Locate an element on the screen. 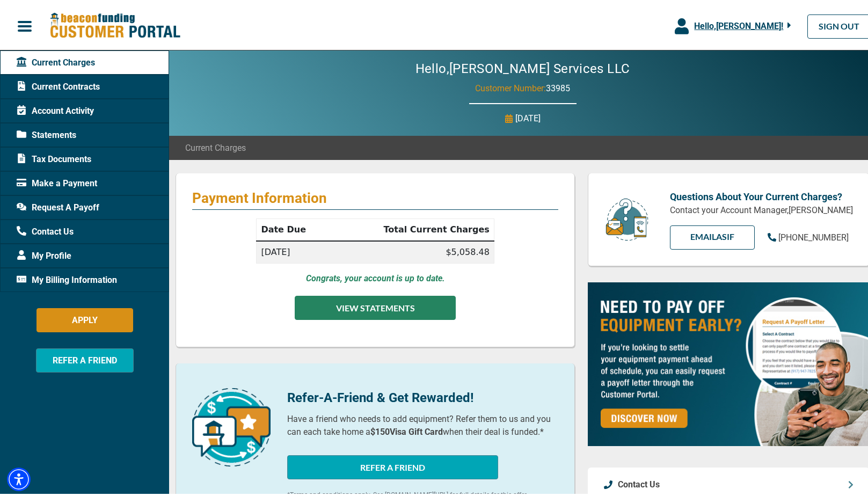 This screenshot has width=868, height=496. button: VIEW STATEMENTS is located at coordinates (376, 305).